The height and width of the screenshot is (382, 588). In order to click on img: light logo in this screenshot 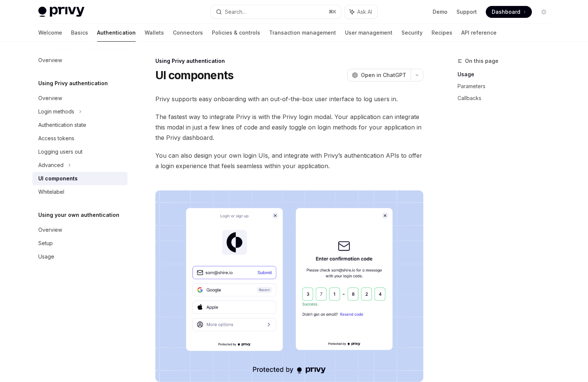, I will do `click(61, 12)`.